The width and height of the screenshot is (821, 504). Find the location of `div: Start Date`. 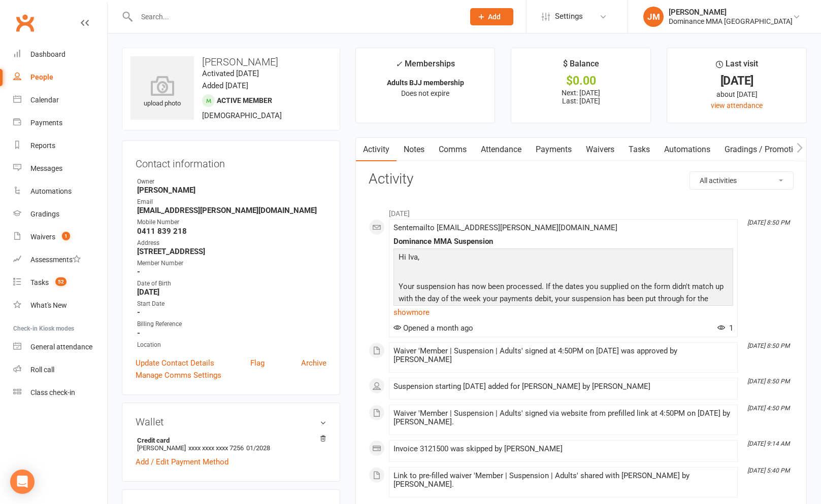

div: Start Date is located at coordinates (231, 304).